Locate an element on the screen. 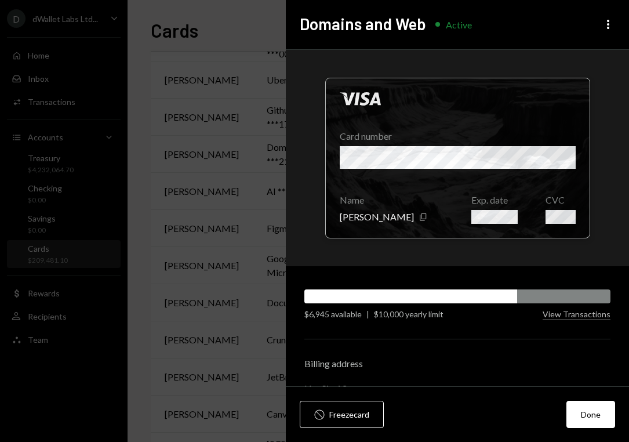 This screenshot has width=629, height=442. h2: Domains and Web is located at coordinates (363, 24).